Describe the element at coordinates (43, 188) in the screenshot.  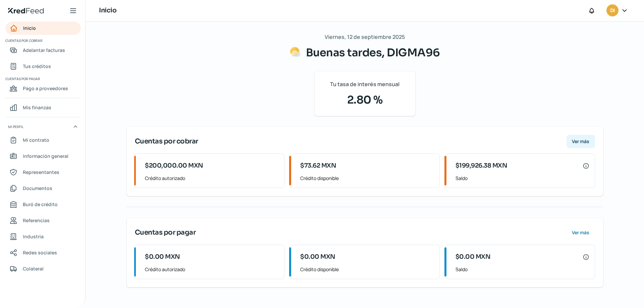
I see `a: Documentos` at that location.